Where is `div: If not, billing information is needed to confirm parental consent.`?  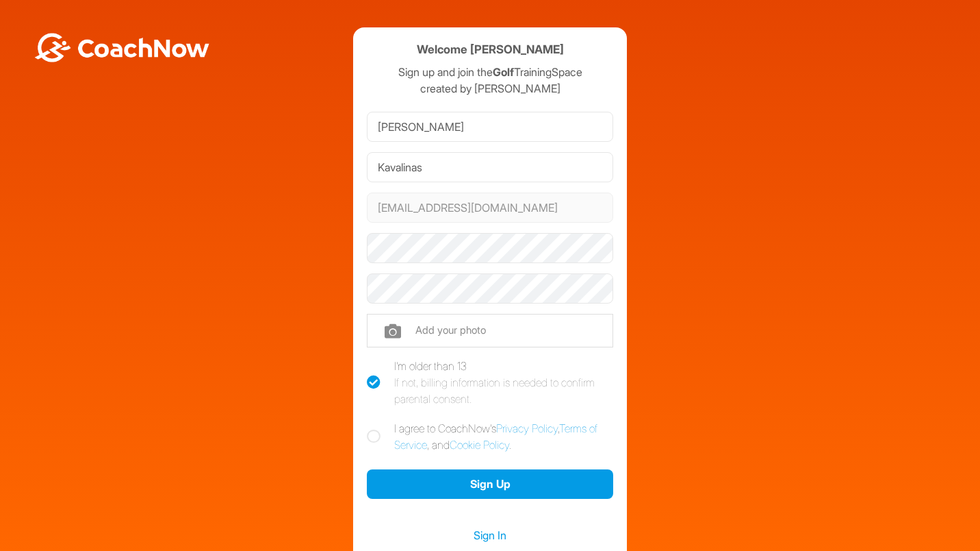 div: If not, billing information is needed to confirm parental consent. is located at coordinates (504, 390).